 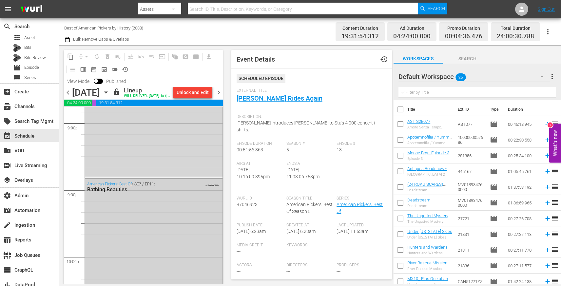 I want to click on span: Ingestion, so click(x=7, y=225).